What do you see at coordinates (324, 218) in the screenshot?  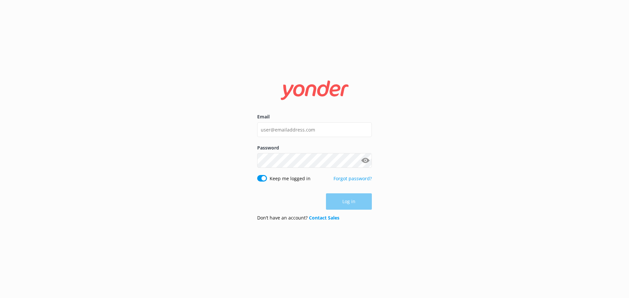 I see `a: Contact Sales` at bounding box center [324, 218].